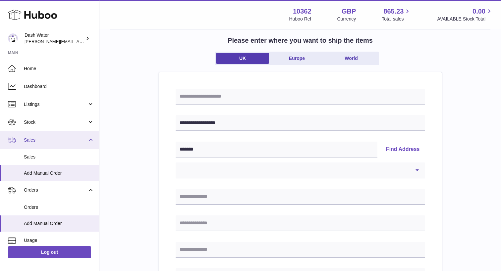 The height and width of the screenshot is (271, 501). I want to click on span: Dashboard, so click(59, 86).